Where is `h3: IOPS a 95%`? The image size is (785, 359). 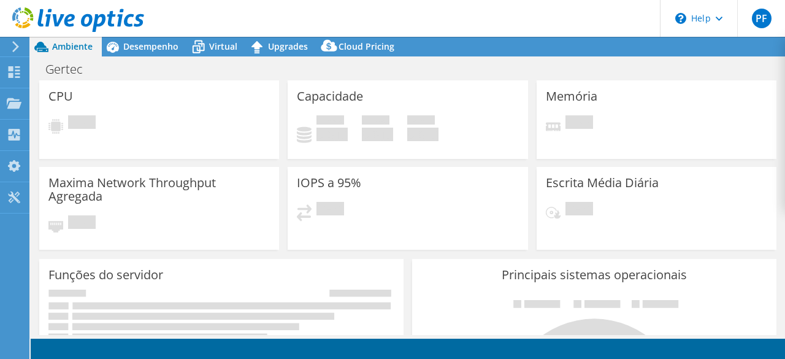
h3: IOPS a 95% is located at coordinates (329, 183).